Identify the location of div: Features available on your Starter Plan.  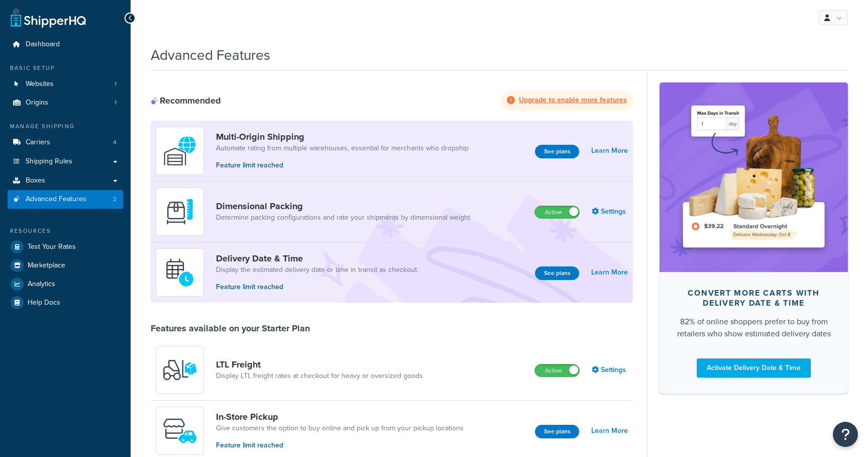
(230, 328).